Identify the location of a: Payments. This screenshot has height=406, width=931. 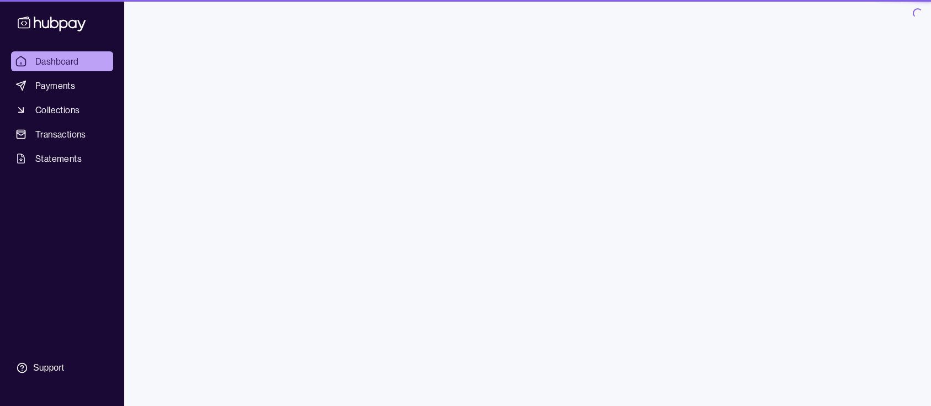
(62, 86).